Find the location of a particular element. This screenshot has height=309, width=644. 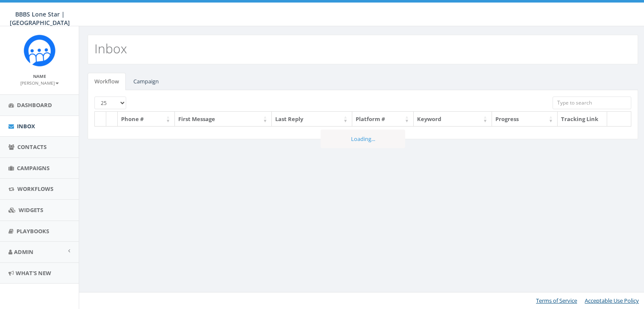

span: Campaigns is located at coordinates (33, 168).